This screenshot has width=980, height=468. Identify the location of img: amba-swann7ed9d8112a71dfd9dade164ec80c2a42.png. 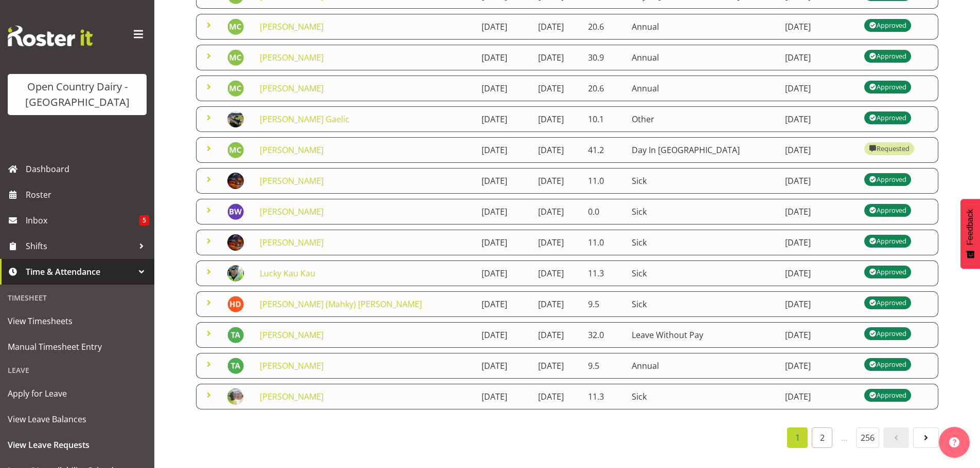
(235, 181).